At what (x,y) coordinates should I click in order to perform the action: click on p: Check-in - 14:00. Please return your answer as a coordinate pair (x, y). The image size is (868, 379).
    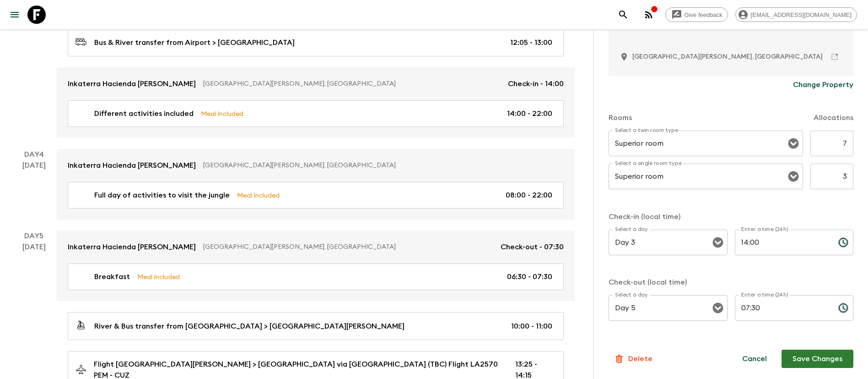
    Looking at the image, I should click on (536, 84).